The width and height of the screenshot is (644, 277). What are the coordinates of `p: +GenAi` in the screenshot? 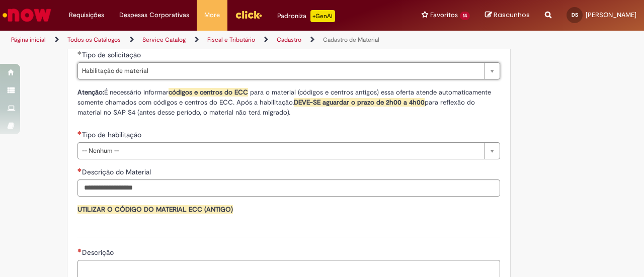 It's located at (323, 16).